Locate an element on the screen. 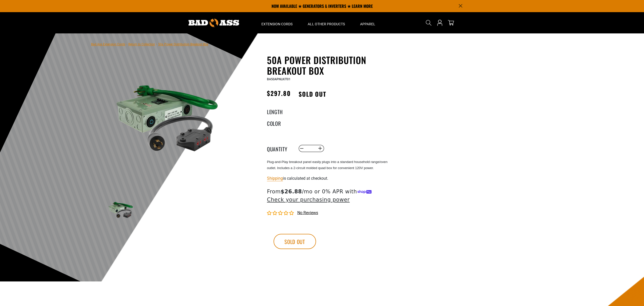 The height and width of the screenshot is (306, 644). summary: Search is located at coordinates (429, 23).